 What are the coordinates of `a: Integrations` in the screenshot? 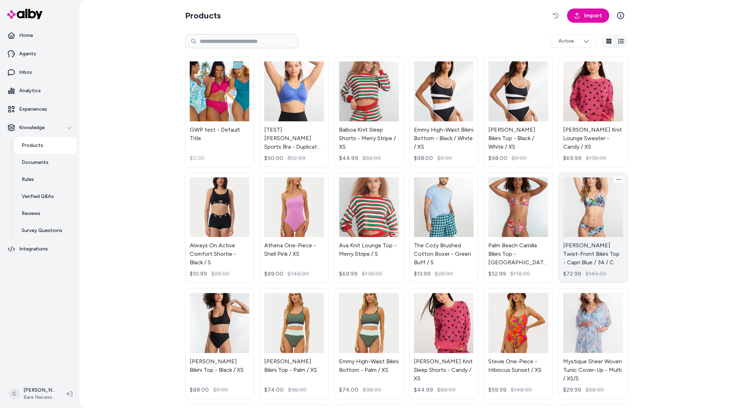 It's located at (40, 249).